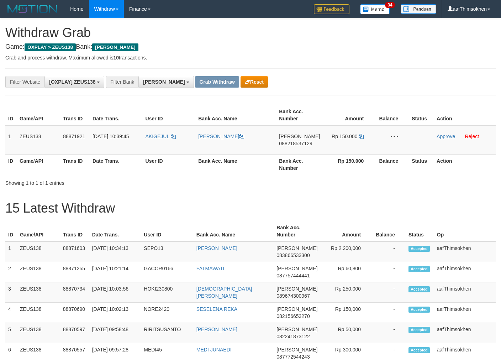 Image resolution: width=501 pixels, height=360 pixels. What do you see at coordinates (250, 33) in the screenshot?
I see `h1: Withdraw Grab` at bounding box center [250, 33].